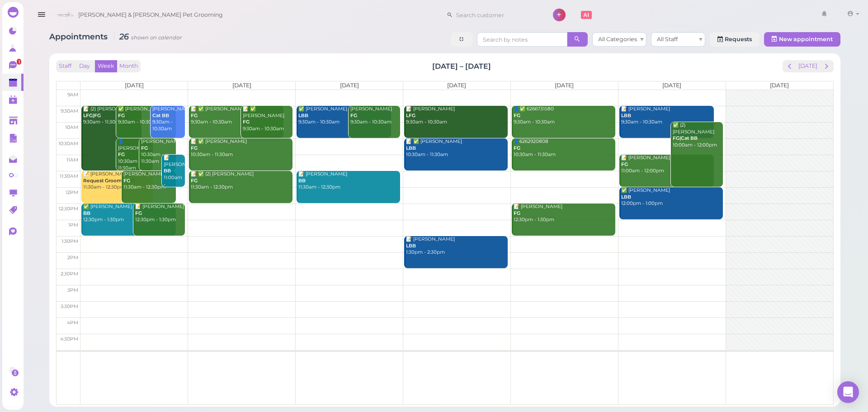  Describe the element at coordinates (497, 15) in the screenshot. I see `input: Search customer` at that location.